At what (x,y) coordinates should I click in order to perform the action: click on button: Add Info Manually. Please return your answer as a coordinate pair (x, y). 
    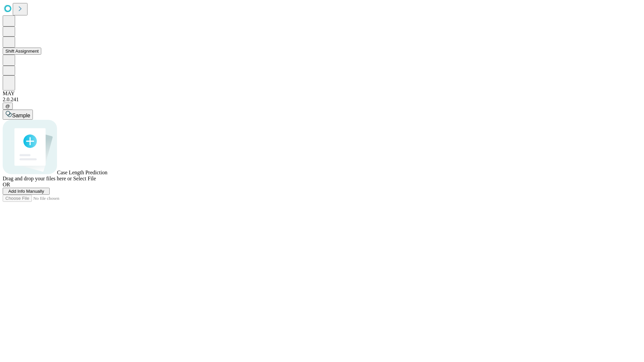
    Looking at the image, I should click on (26, 191).